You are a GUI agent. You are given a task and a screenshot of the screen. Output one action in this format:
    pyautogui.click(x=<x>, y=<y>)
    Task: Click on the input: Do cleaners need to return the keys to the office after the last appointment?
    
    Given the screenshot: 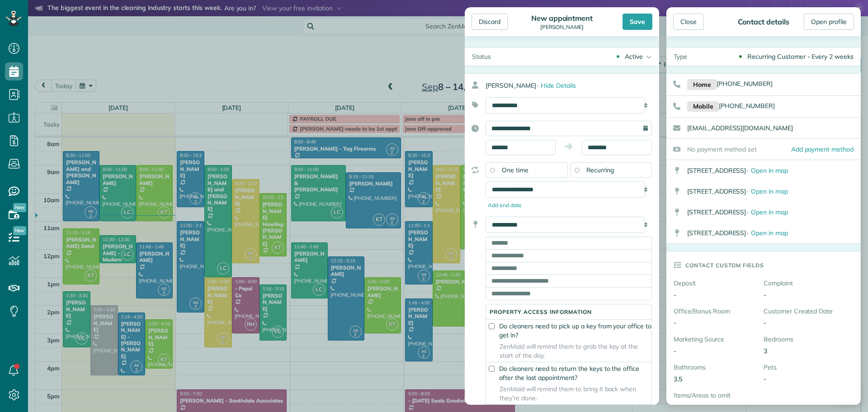 What is the action you would take?
    pyautogui.click(x=491, y=368)
    